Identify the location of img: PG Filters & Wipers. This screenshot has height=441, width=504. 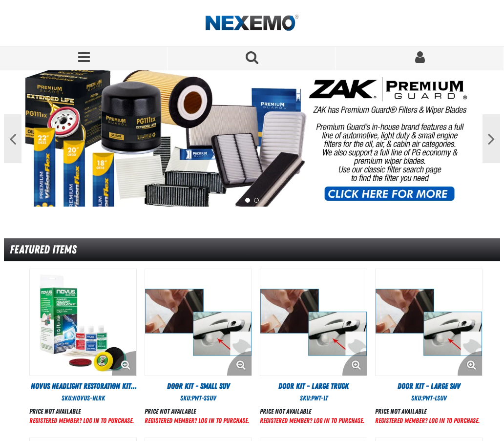
(252, 138).